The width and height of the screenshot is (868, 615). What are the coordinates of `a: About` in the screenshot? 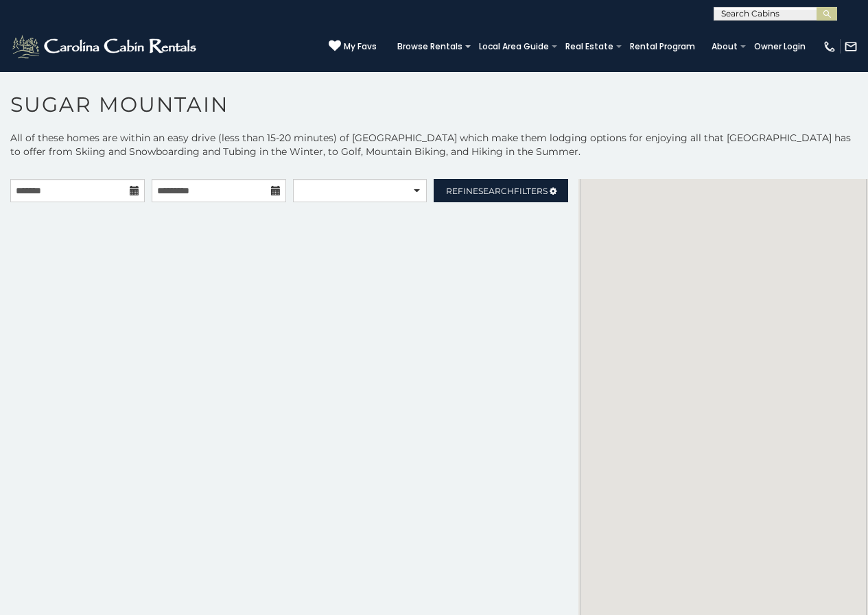 It's located at (725, 47).